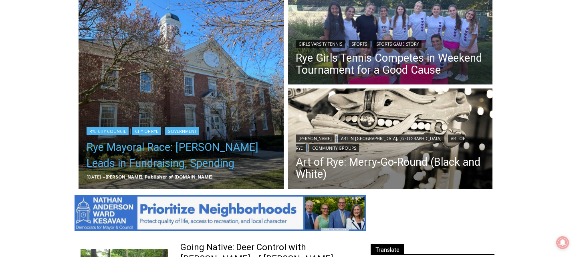  I want to click on a: Community Groups, so click(334, 148).